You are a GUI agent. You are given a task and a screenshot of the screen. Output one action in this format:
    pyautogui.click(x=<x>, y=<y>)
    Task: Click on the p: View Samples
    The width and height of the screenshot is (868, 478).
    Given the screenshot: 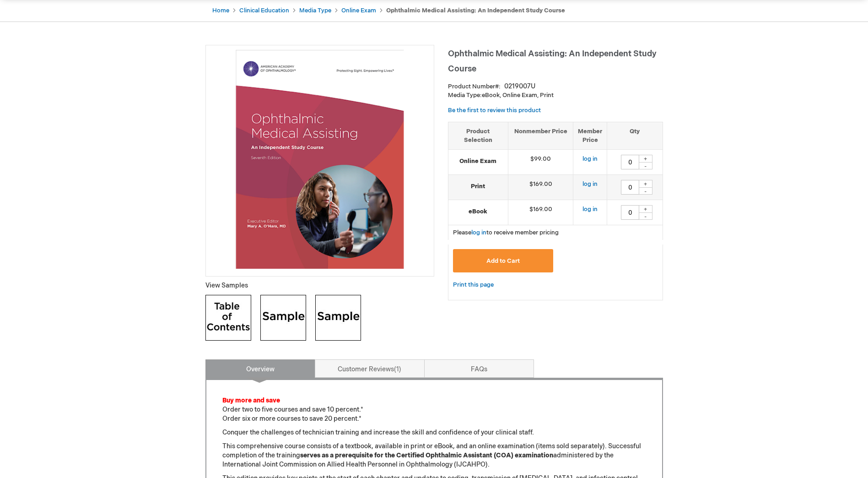 What is the action you would take?
    pyautogui.click(x=320, y=286)
    